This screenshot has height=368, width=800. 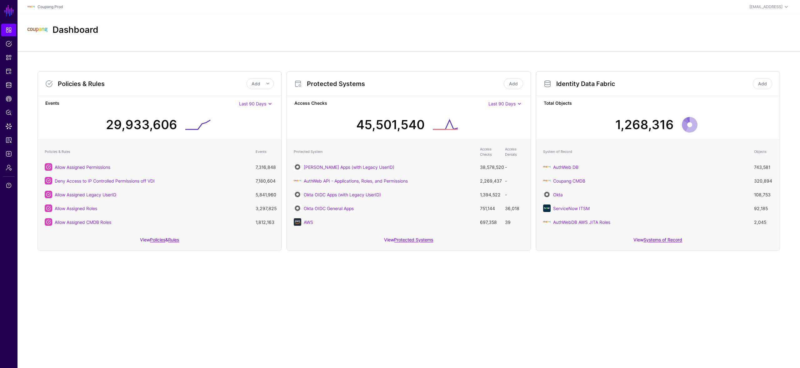 I want to click on a: AuthWeb DB, so click(x=566, y=167).